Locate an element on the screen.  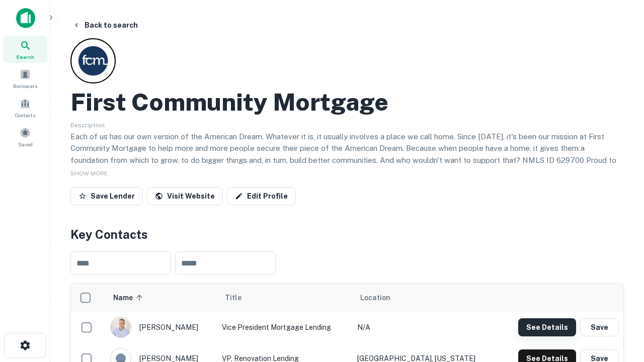
span: Description is located at coordinates (87, 125).